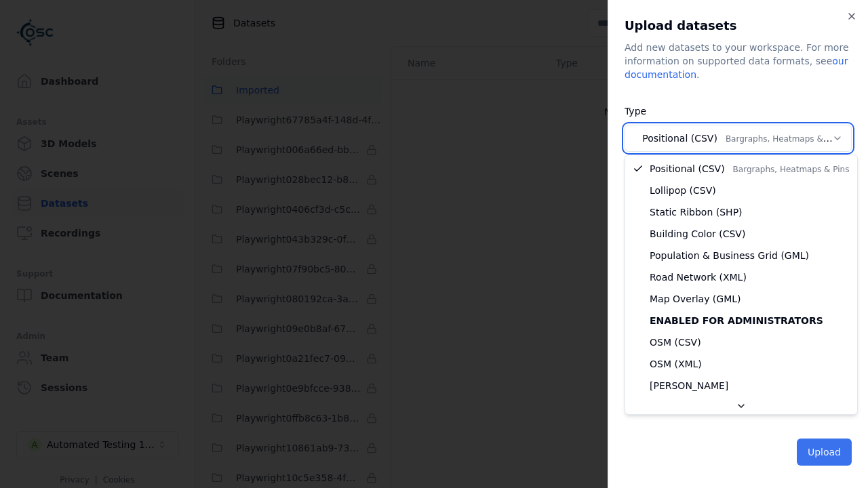 This screenshot has width=868, height=488. What do you see at coordinates (741, 320) in the screenshot?
I see `div: Enabled for administrators` at bounding box center [741, 320].